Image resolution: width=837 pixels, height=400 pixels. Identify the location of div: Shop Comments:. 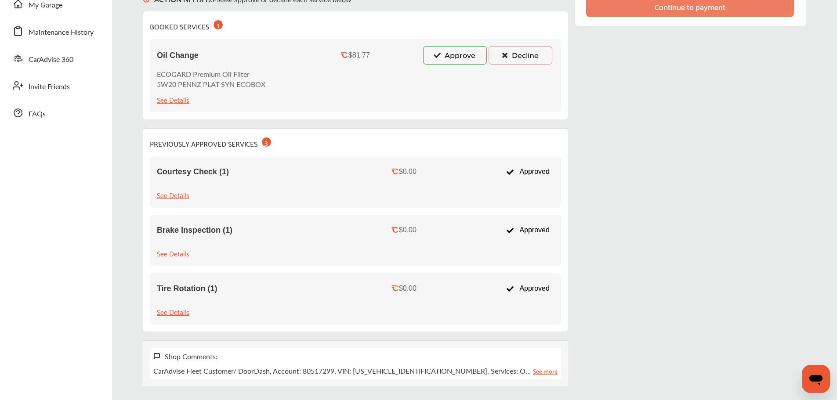
(191, 356).